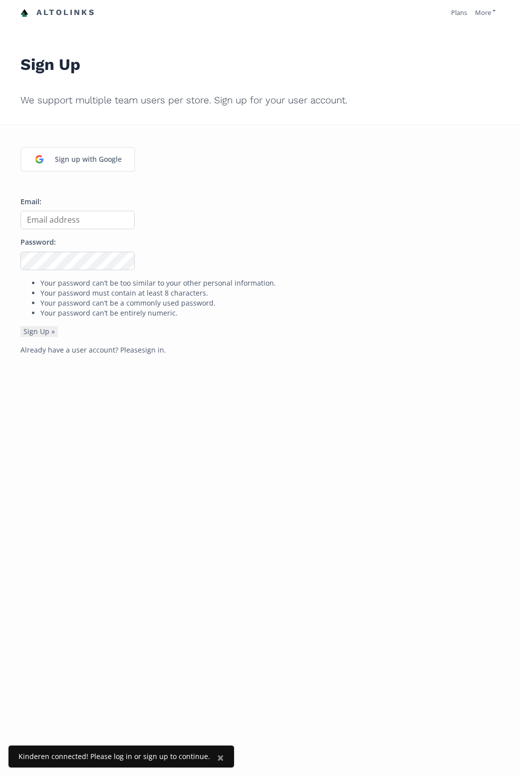  What do you see at coordinates (88, 159) in the screenshot?
I see `div: Sign up with Google` at bounding box center [88, 159].